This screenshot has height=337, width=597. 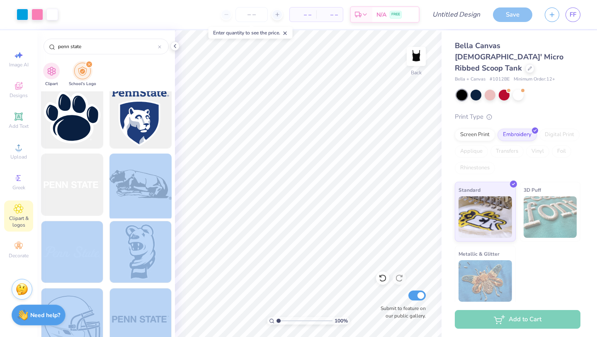 What do you see at coordinates (51, 75) in the screenshot?
I see `div: filter for Clipart` at bounding box center [51, 75].